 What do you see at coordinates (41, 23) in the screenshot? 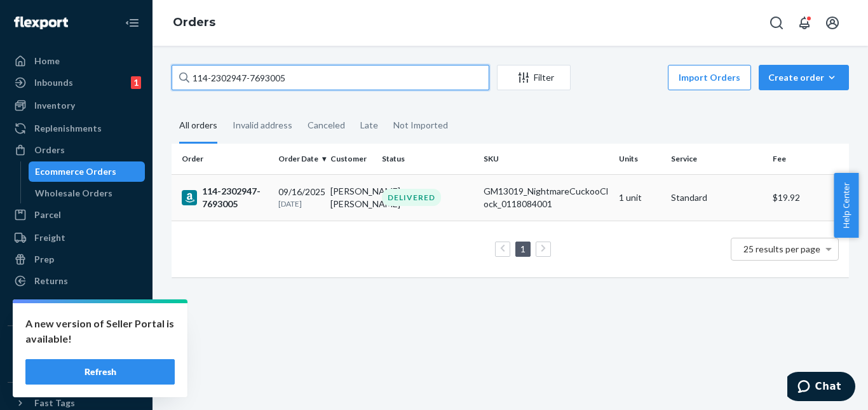
I see `img: Flexport logo` at bounding box center [41, 23].